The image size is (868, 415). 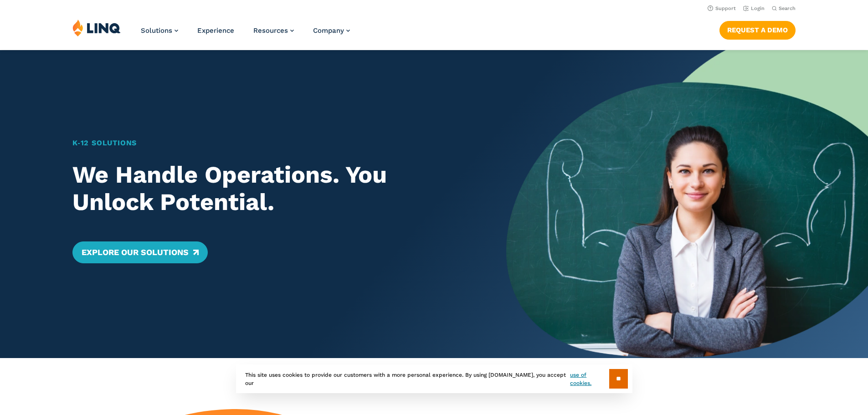 I want to click on a: Company, so click(x=331, y=31).